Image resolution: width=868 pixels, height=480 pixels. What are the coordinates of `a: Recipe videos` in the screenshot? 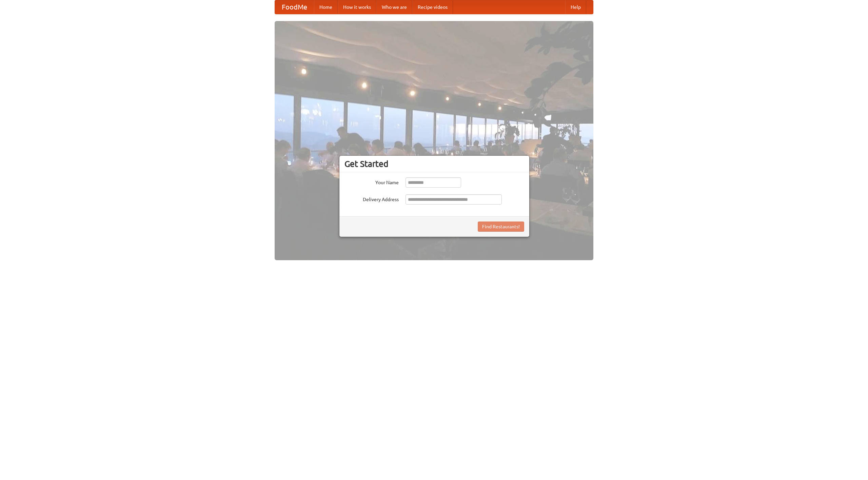 It's located at (433, 7).